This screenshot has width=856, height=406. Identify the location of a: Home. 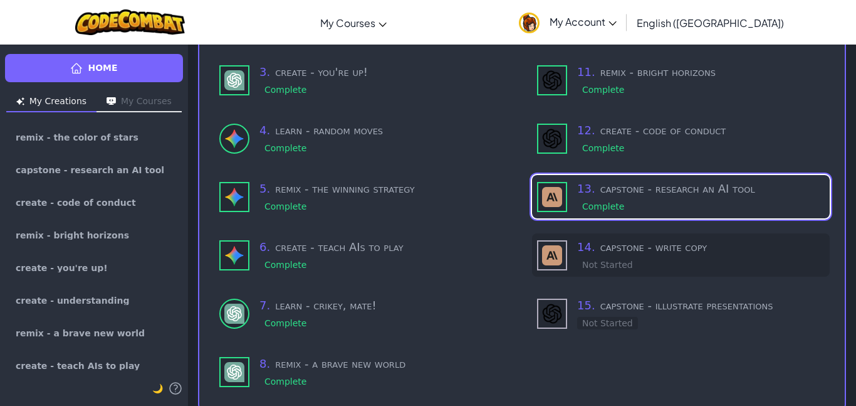
(94, 68).